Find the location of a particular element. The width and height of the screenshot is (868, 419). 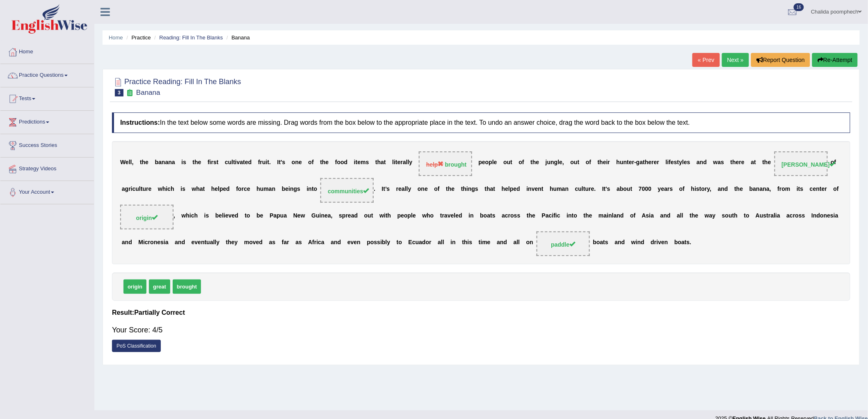

a: PoS Classification is located at coordinates (136, 346).